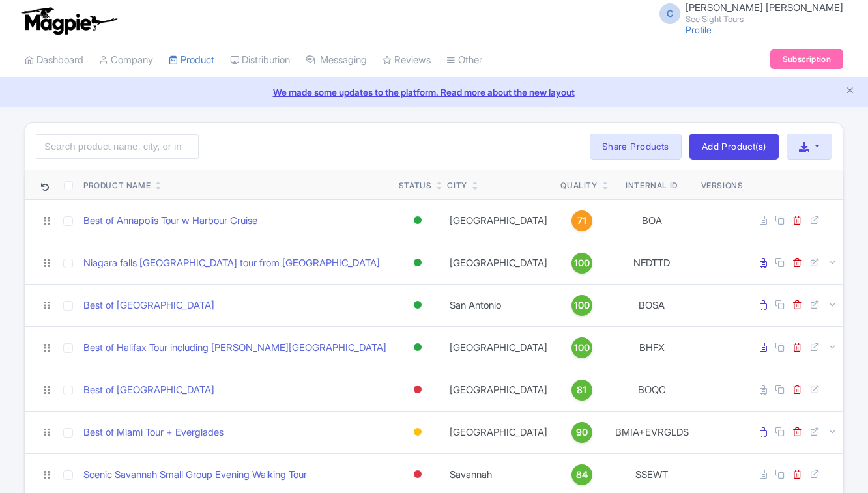  I want to click on div: Status, so click(415, 186).